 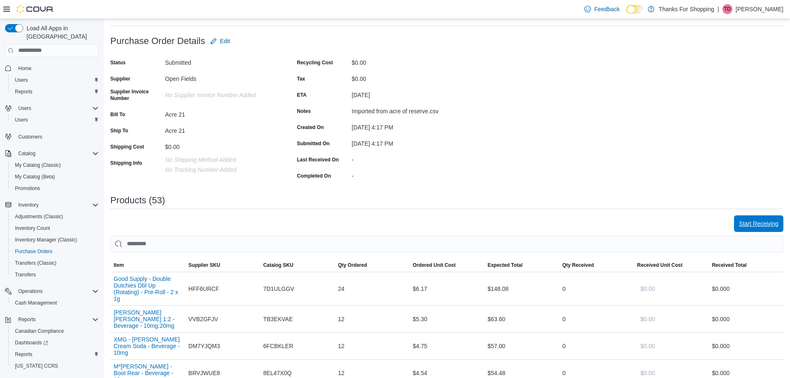 I want to click on button: Qty Received, so click(x=597, y=265).